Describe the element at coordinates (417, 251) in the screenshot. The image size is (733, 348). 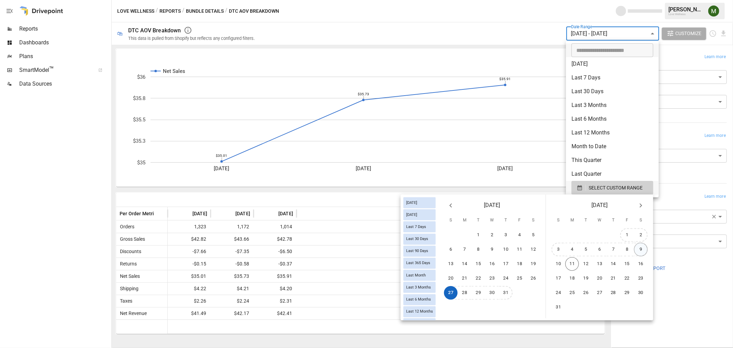
I see `span: Last 90 Days` at that location.